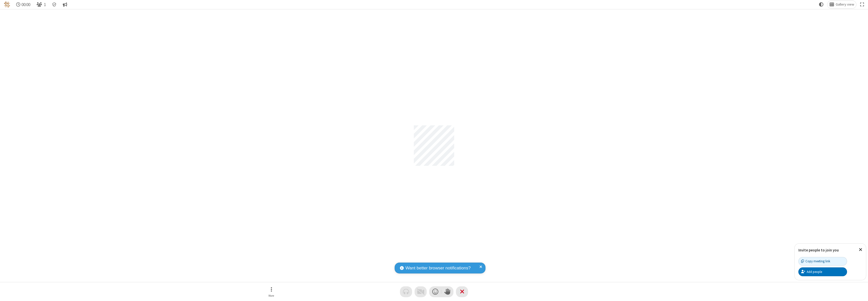  Describe the element at coordinates (448, 292) in the screenshot. I see `button: Raise hand` at that location.